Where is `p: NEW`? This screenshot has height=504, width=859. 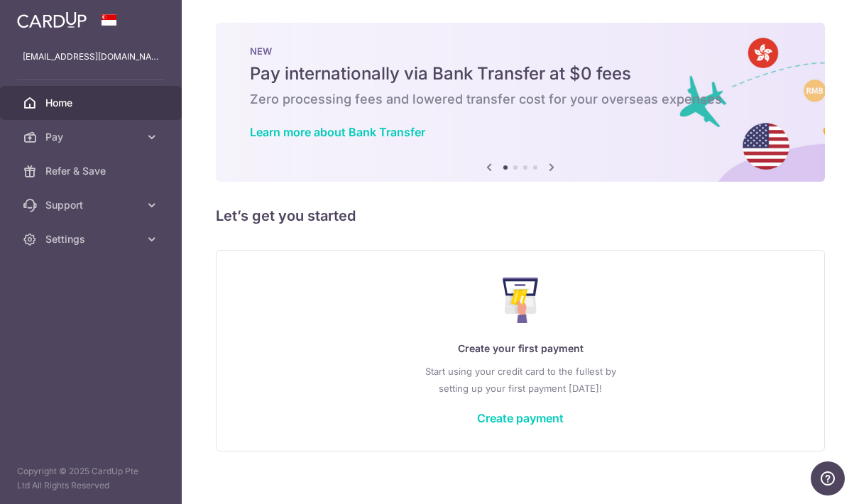
p: NEW is located at coordinates (521, 51).